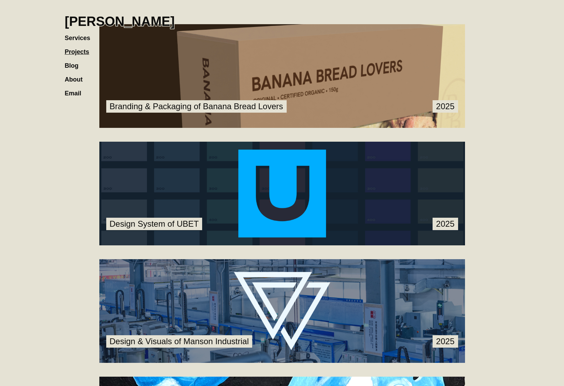  What do you see at coordinates (75, 62) in the screenshot?
I see `a: Blog` at bounding box center [75, 62].